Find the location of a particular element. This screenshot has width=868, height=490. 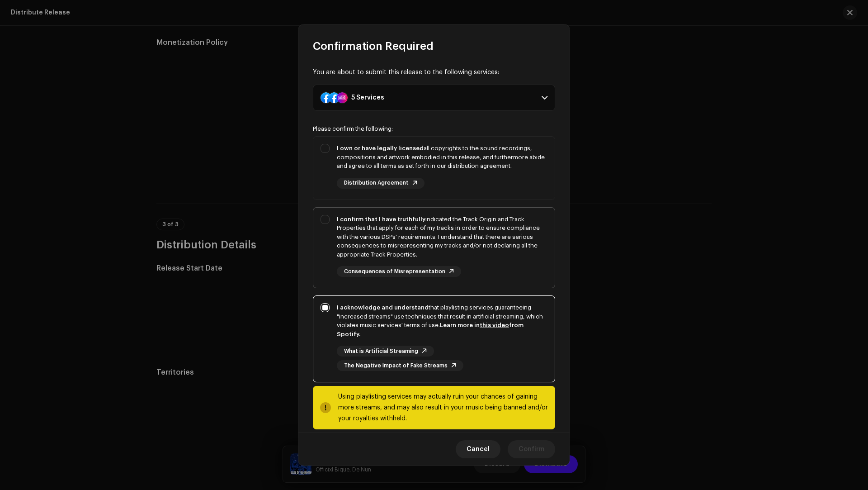

div: all copyrights to the sound recordings, compositions and artwork embodied in this release, and fu... is located at coordinates (442, 157).